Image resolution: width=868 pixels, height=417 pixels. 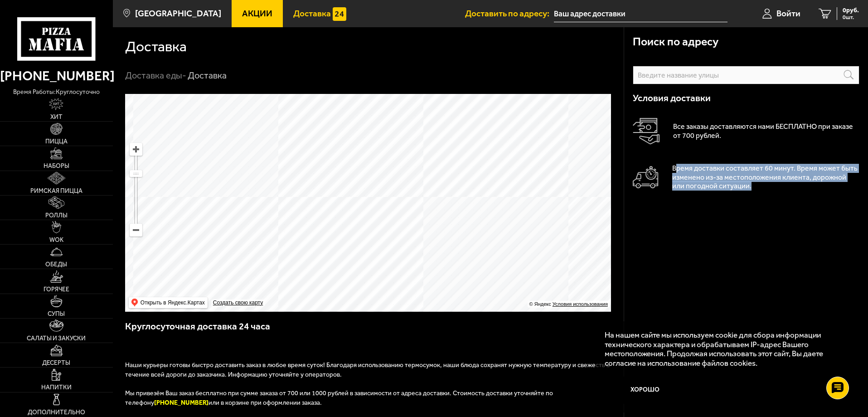 I want to click on input: Ваш адрес доставки, so click(x=641, y=14).